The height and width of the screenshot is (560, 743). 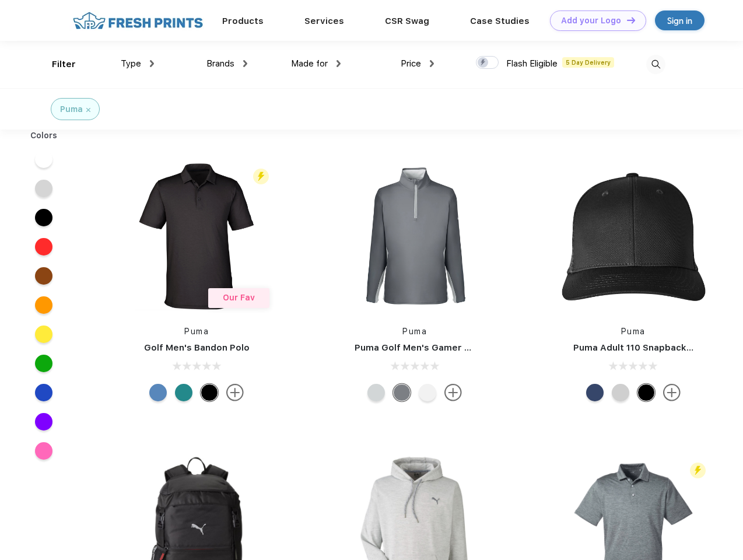 I want to click on span: 5 Day Delivery, so click(x=588, y=63).